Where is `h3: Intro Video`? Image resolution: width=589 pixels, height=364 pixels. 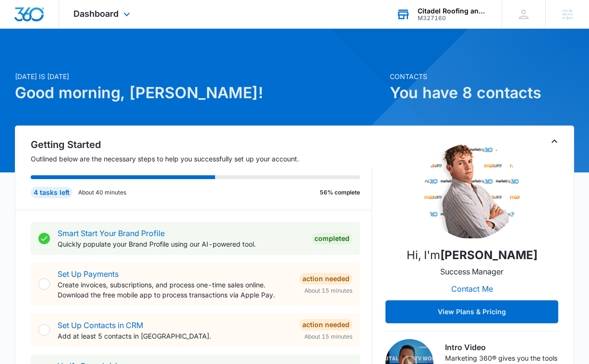
h3: Intro Video is located at coordinates (501, 347).